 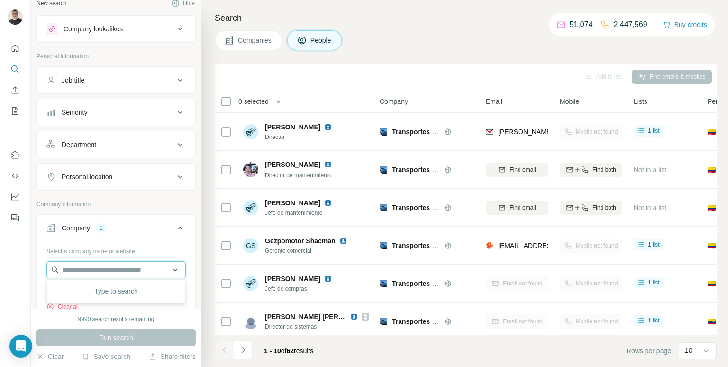 I want to click on img: provider findymail logo, so click(x=490, y=132).